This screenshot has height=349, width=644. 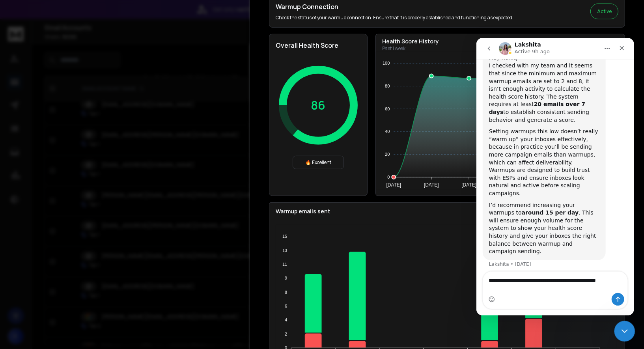 I want to click on tspan: 9, so click(x=286, y=279).